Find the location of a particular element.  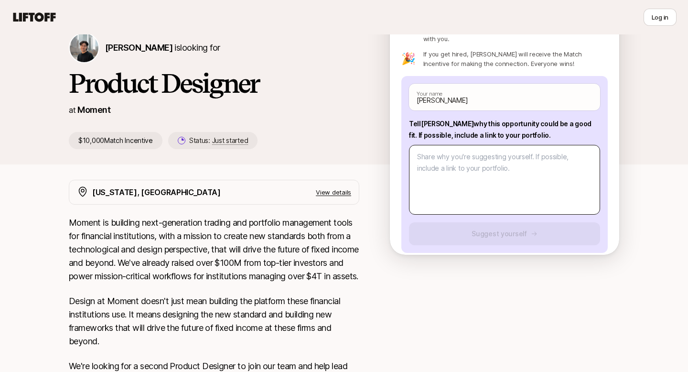

p: $10,000 Match Incentive is located at coordinates (116, 141).